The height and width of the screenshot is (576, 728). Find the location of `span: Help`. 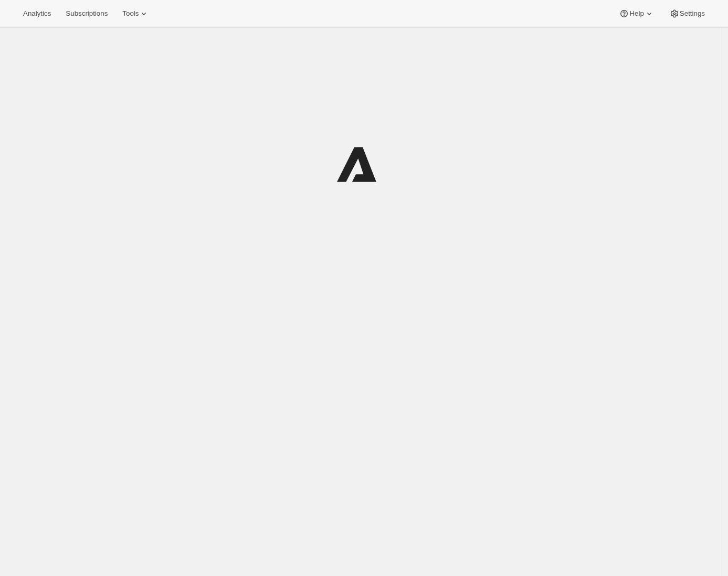

span: Help is located at coordinates (636, 13).